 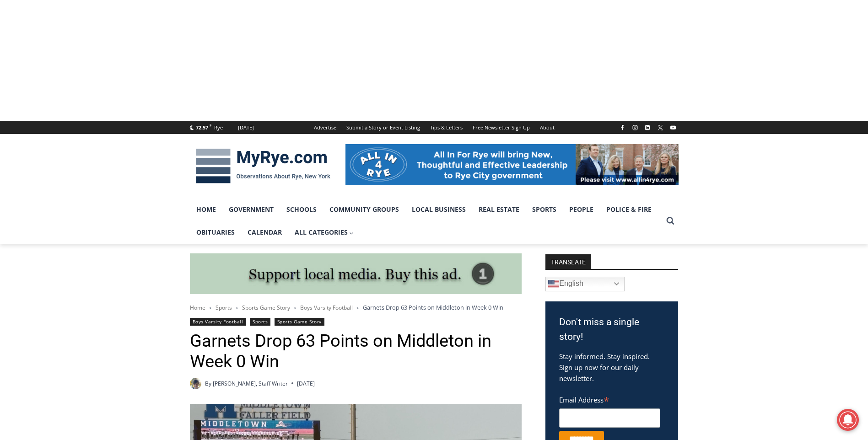 I want to click on span: F, so click(x=210, y=124).